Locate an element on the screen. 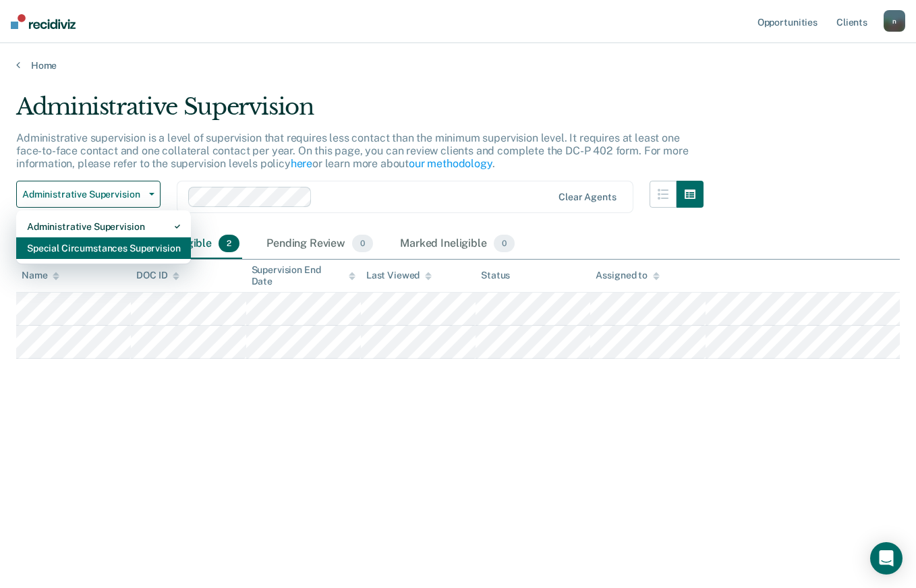 The image size is (916, 588). img: Recidiviz is located at coordinates (43, 22).